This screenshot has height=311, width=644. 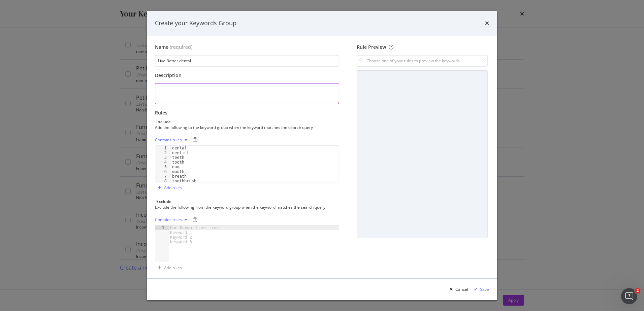 What do you see at coordinates (163, 202) in the screenshot?
I see `div: Exclude` at bounding box center [163, 202].